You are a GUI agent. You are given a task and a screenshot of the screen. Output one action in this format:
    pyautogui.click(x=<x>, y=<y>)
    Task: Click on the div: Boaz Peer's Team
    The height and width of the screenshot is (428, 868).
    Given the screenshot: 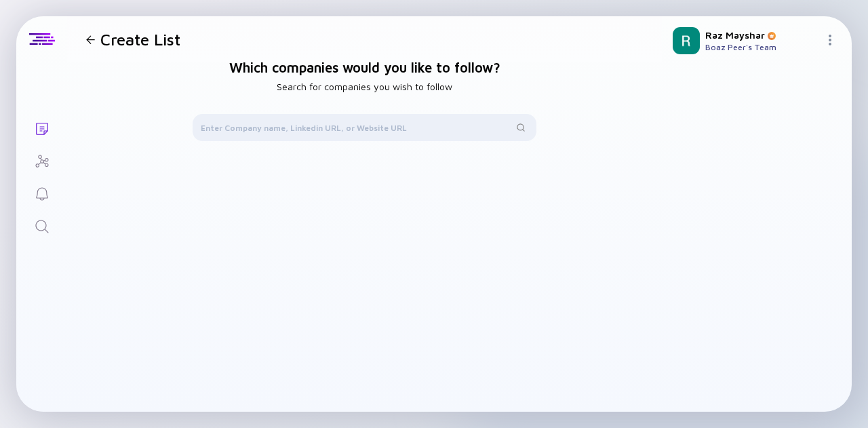 What is the action you would take?
    pyautogui.click(x=762, y=47)
    